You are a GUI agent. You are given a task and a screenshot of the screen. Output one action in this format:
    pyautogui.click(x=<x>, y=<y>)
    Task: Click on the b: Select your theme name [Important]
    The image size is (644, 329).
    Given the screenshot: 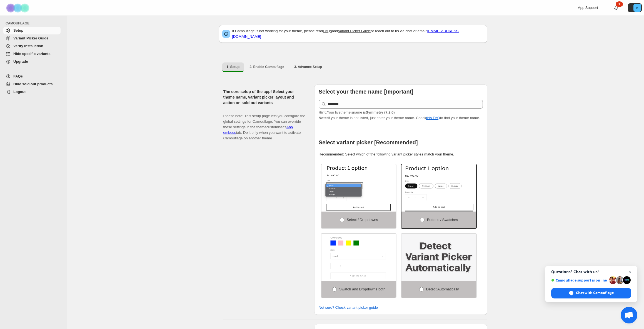 What is the action you would take?
    pyautogui.click(x=366, y=92)
    